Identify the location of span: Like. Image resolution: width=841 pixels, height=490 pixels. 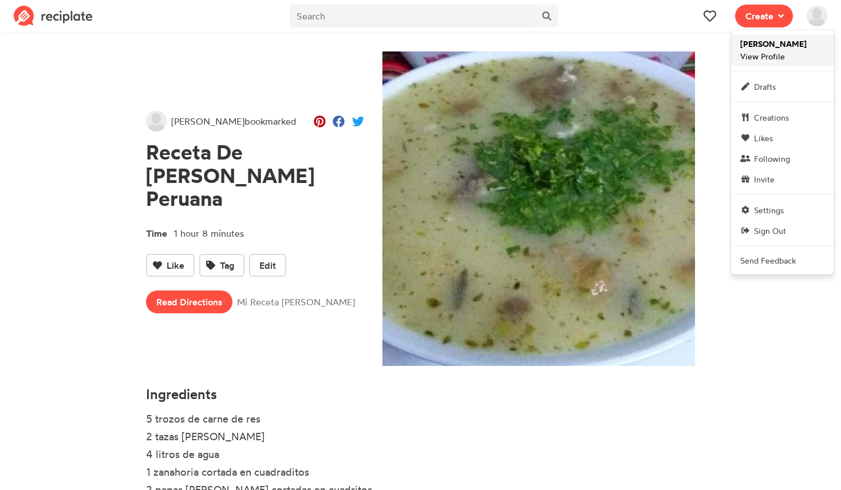
(175, 266).